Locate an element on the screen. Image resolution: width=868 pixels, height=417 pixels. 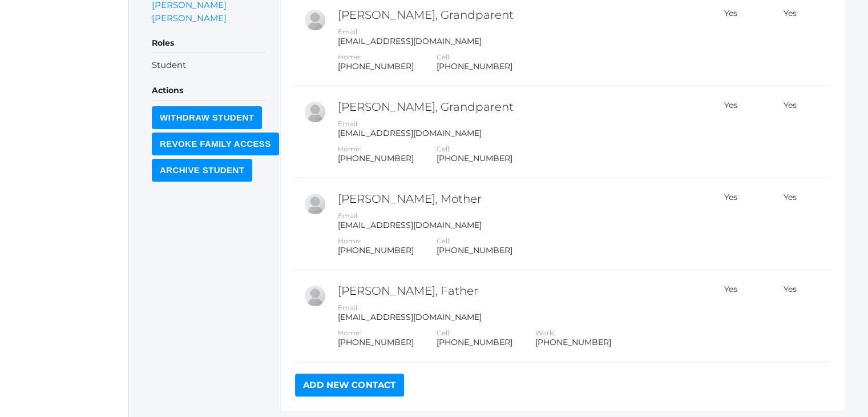
input: Withdraw Student is located at coordinates (207, 118).